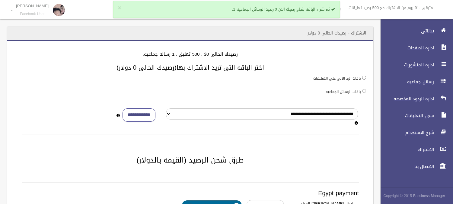 The height and width of the screenshot is (204, 453). I want to click on header: الاشتراك - رصيدك الحالى 0 دولار, so click(337, 33).